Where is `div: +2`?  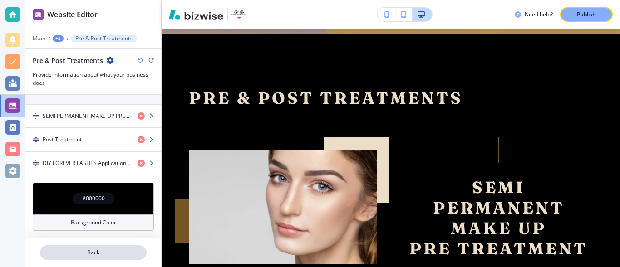
div: +2 is located at coordinates (58, 39).